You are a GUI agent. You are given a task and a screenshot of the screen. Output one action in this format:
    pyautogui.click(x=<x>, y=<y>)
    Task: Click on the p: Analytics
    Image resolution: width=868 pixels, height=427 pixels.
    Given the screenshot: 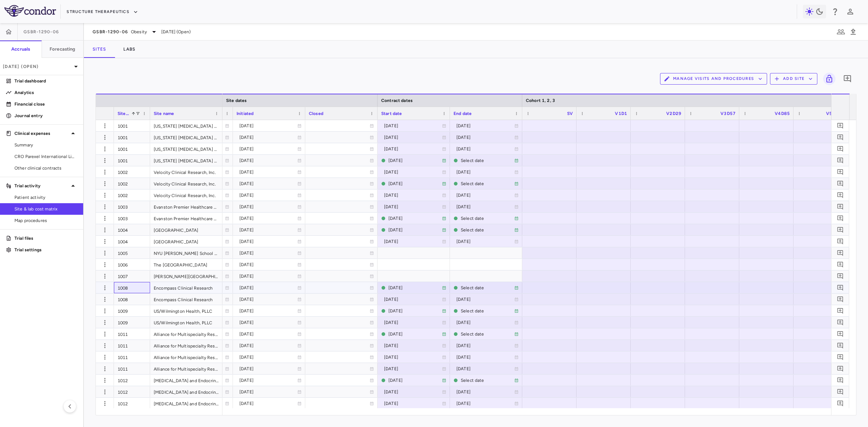 What is the action you would take?
    pyautogui.click(x=46, y=93)
    